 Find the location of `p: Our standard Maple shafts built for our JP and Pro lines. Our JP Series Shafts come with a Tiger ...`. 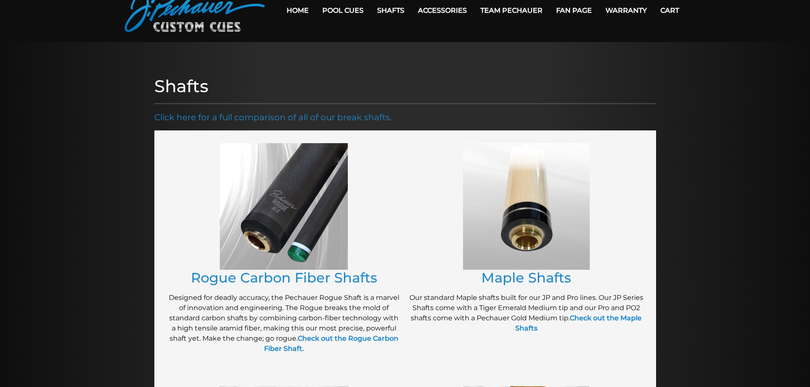

p: Our standard Maple shafts built for our JP and Pro lines. Our JP Series Shafts come with a Tiger ... is located at coordinates (526, 313).